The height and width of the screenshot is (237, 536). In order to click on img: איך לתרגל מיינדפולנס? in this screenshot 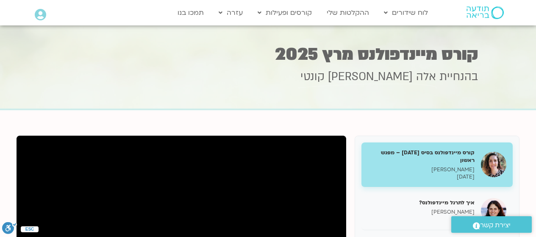, I will do `click(494, 211)`.